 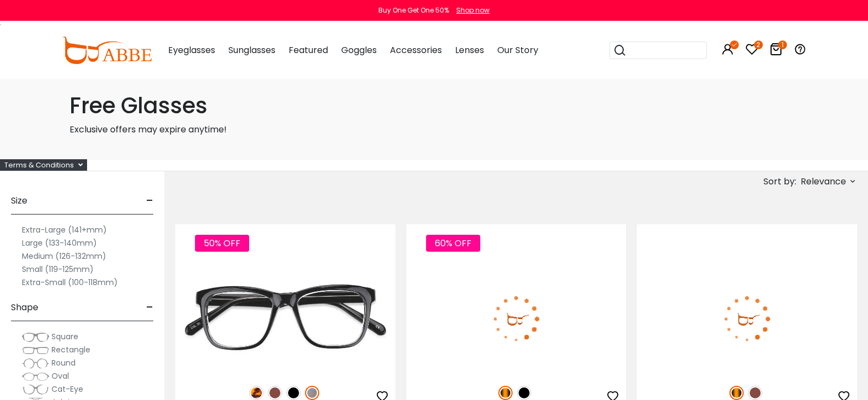 I want to click on span: Shape, so click(x=24, y=308).